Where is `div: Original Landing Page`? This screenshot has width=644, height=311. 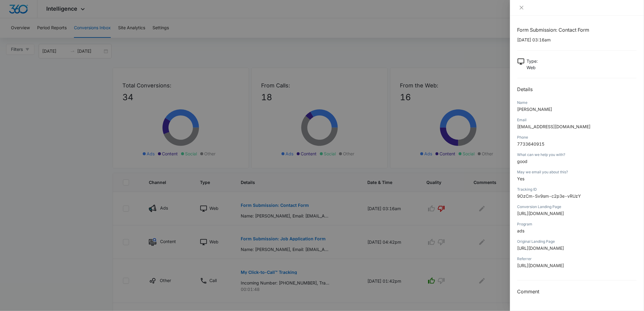
div: Original Landing Page is located at coordinates (577, 242).